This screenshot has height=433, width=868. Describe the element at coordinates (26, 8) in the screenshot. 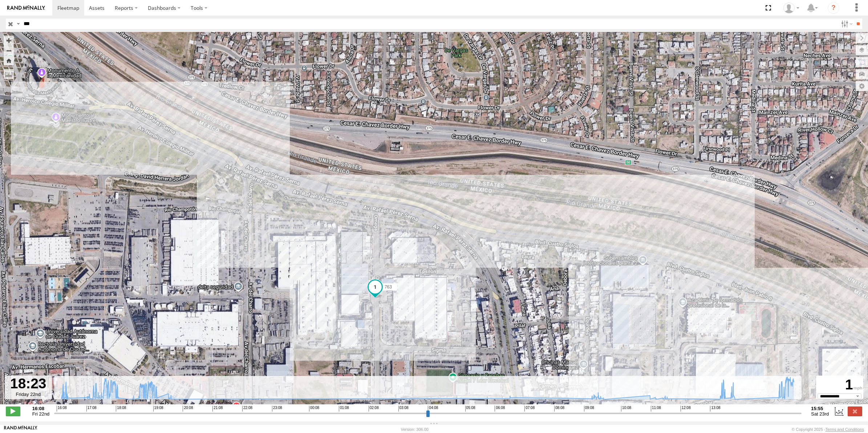

I see `img: rand-logo.svg` at that location.